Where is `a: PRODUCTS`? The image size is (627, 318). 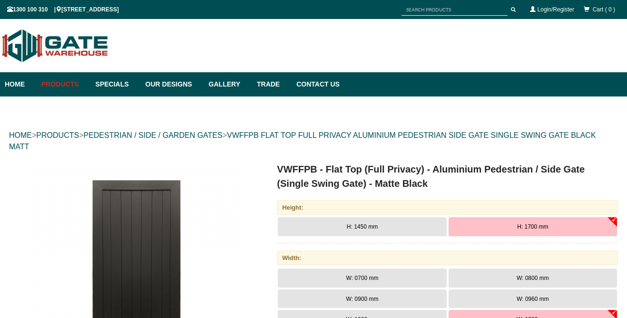 a: PRODUCTS is located at coordinates (58, 135).